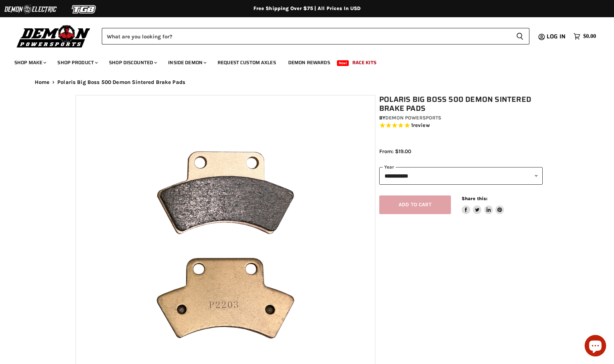  What do you see at coordinates (301, 61) in the screenshot?
I see `ul: Main menu` at bounding box center [301, 61].